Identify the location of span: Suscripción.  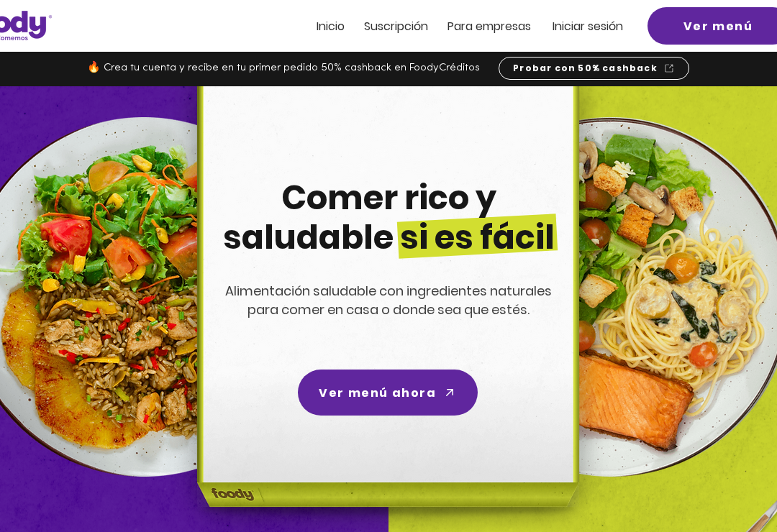
(396, 26).